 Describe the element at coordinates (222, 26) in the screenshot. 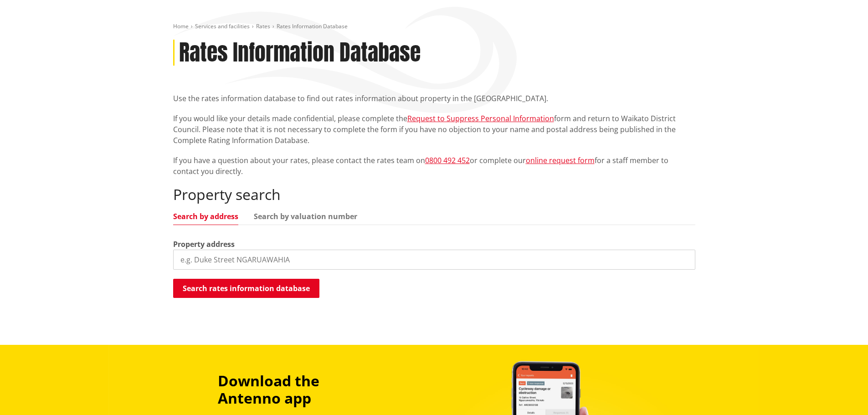

I see `a: Services and facilities` at that location.